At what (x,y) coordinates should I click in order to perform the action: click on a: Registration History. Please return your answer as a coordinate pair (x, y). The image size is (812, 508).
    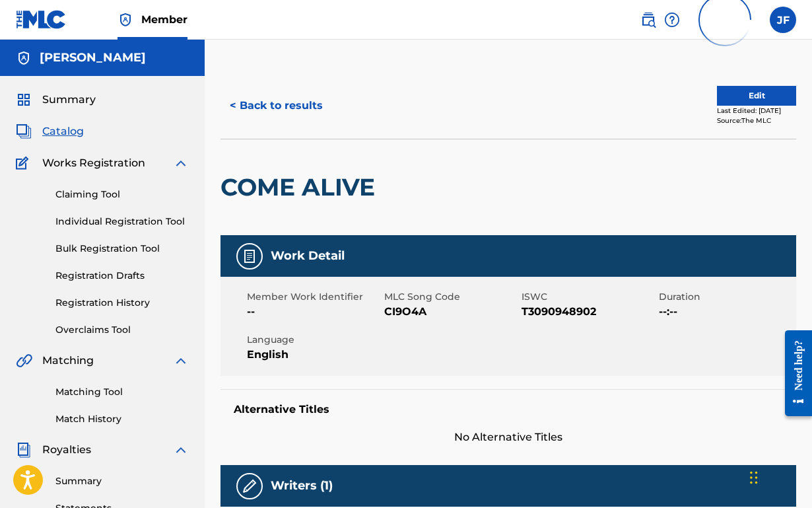
    Looking at the image, I should click on (122, 303).